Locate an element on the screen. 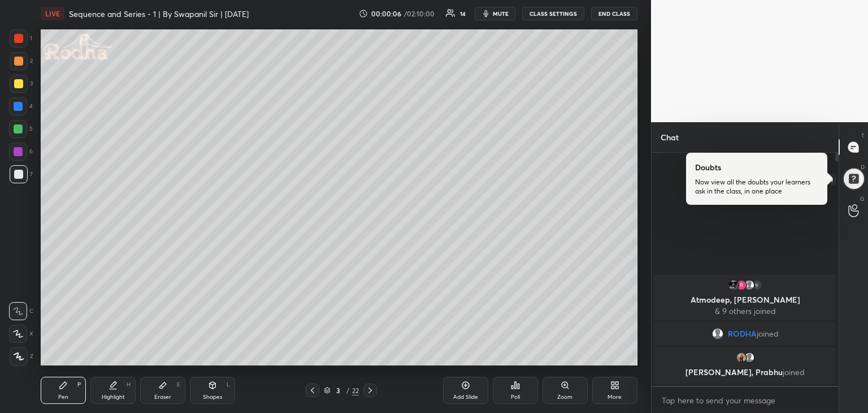 The width and height of the screenshot is (868, 413). div: Zoom is located at coordinates (564, 397).